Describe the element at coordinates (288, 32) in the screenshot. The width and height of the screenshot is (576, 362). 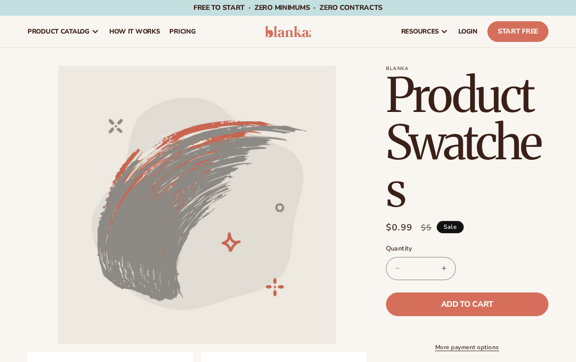
I see `a: logo` at that location.